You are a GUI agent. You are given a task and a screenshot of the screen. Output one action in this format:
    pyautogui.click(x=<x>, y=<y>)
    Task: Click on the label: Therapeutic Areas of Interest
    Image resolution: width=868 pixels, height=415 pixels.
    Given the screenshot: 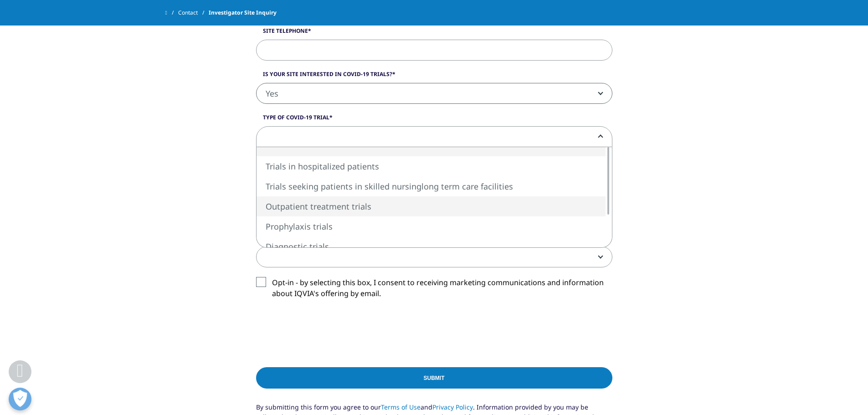 What is the action you would take?
    pyautogui.click(x=434, y=240)
    